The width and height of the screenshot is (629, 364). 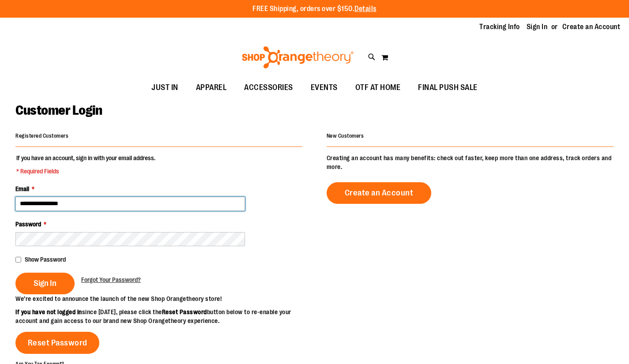 What do you see at coordinates (59, 110) in the screenshot?
I see `span: Customer Login` at bounding box center [59, 110].